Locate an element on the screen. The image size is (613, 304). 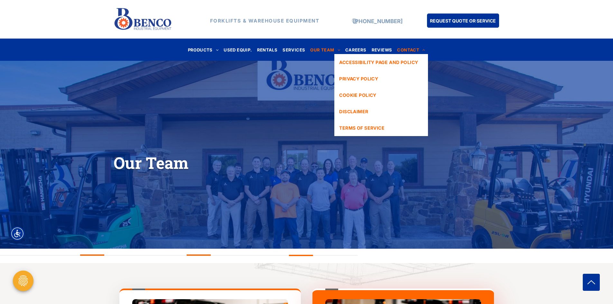
a: DISCLAIMER is located at coordinates (381, 111).